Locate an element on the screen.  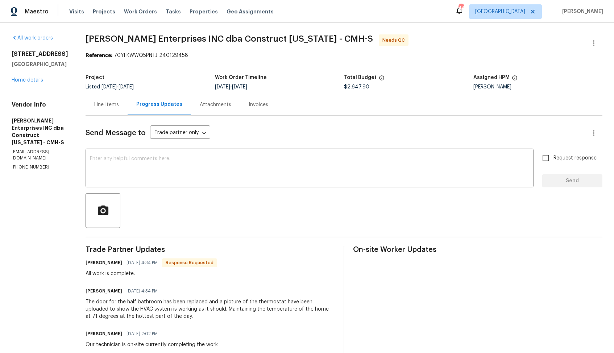
div: Progress Updates is located at coordinates (159, 104).